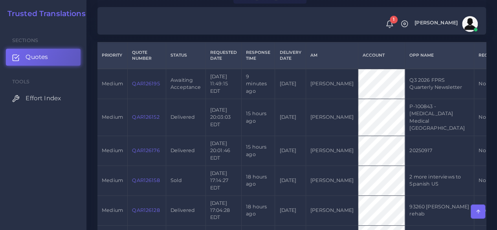  Describe the element at coordinates (440, 84) in the screenshot. I see `td: Q3 2026 FPRS Quarterly Newsletter` at that location.